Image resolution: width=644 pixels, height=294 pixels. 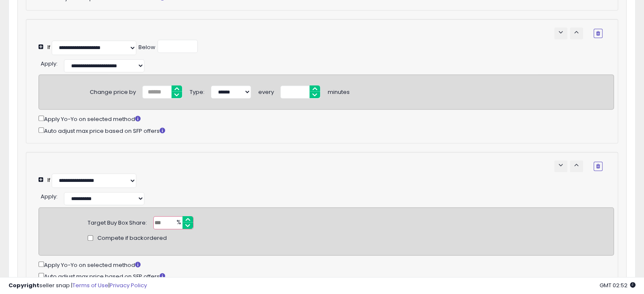 I want to click on a: Privacy Policy, so click(x=128, y=285).